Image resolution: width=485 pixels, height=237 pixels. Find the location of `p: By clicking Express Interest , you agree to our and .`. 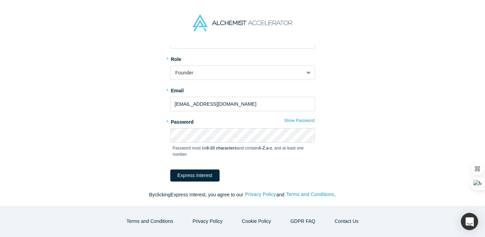

p: By clicking Express Interest , you agree to our and . is located at coordinates (243, 195).